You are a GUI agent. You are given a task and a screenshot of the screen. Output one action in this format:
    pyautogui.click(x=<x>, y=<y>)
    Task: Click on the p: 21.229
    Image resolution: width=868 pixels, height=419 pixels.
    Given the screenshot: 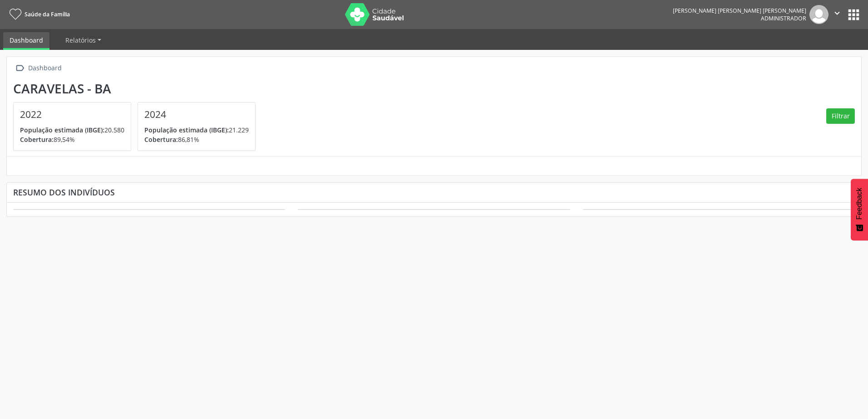 What is the action you would take?
    pyautogui.click(x=196, y=130)
    